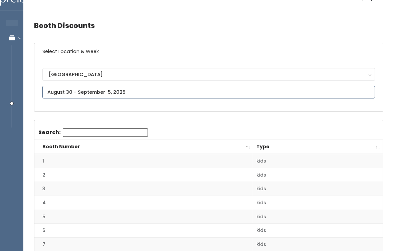 The width and height of the screenshot is (394, 251). Describe the element at coordinates (209, 51) in the screenshot. I see `h6: Select Location & Week` at that location.